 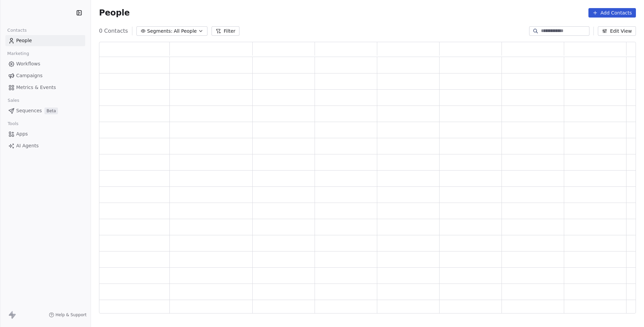 What do you see at coordinates (45, 110) in the screenshot?
I see `a: SequencesBeta` at bounding box center [45, 110].